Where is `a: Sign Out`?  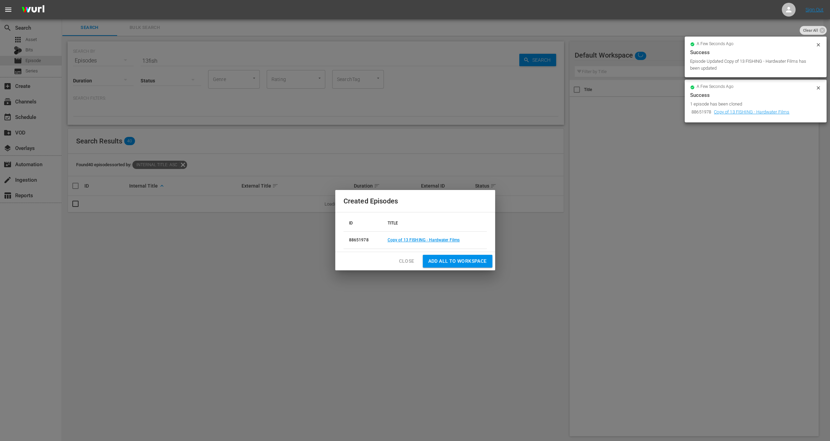
a: Sign Out is located at coordinates (814, 10).